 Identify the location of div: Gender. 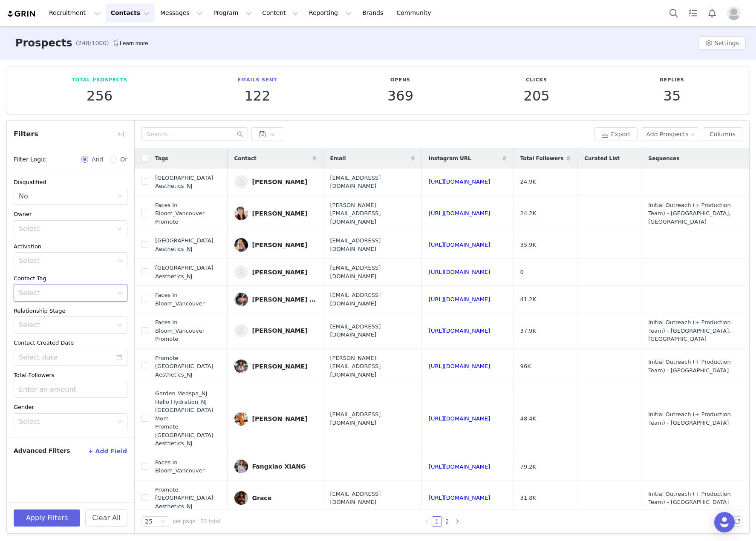
(70, 407).